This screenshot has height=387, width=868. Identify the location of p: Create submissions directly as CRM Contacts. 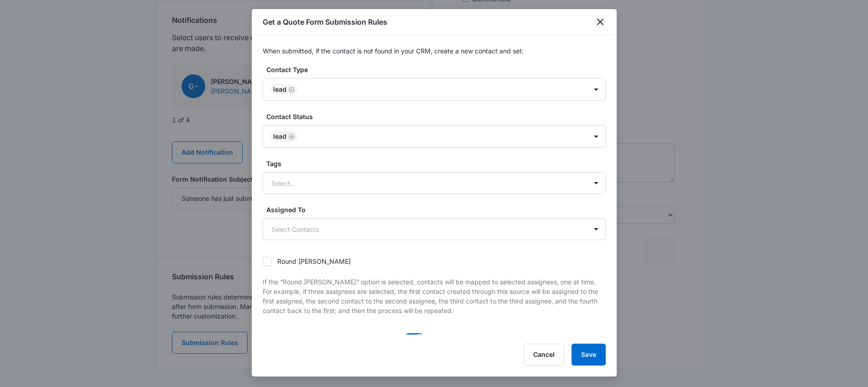
(331, 338).